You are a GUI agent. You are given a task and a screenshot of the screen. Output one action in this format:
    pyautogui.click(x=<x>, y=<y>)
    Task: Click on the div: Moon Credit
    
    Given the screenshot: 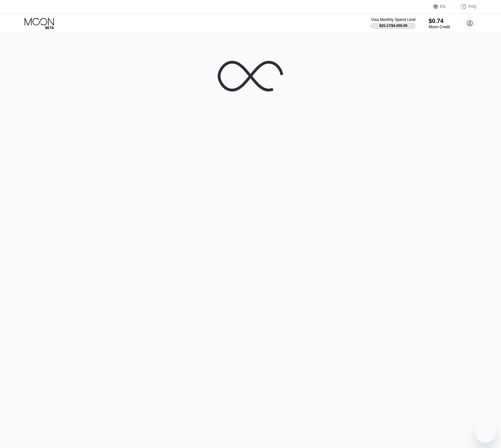 What is the action you would take?
    pyautogui.click(x=440, y=27)
    